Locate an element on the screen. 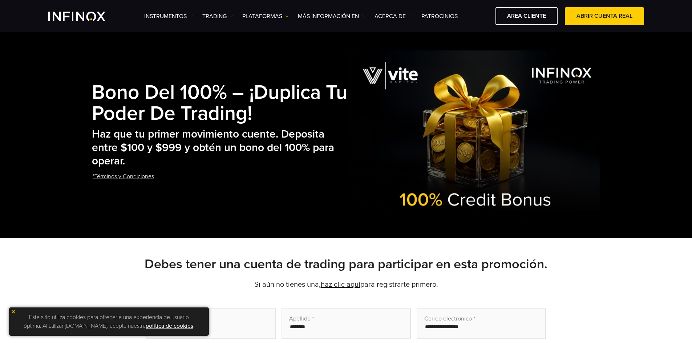  a: ABRIR CUENTA REAL is located at coordinates (604, 16).